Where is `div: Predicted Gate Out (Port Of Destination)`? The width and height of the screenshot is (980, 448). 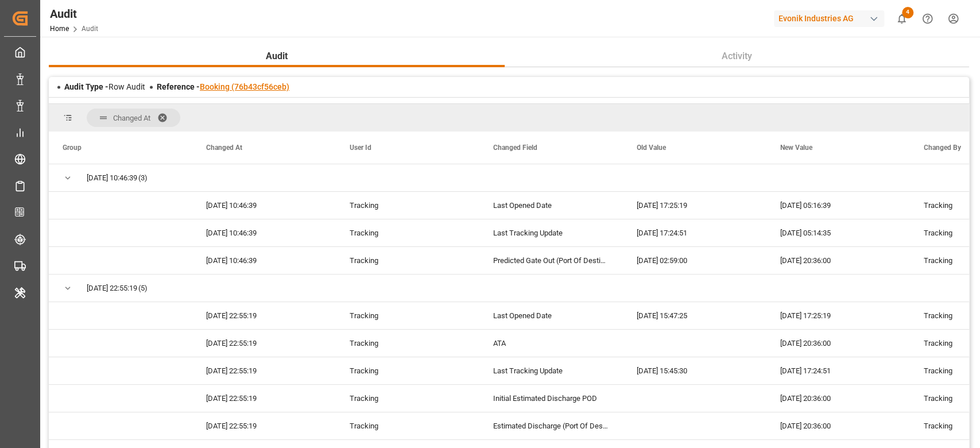
div: Predicted Gate Out (Port Of Destination) is located at coordinates (551, 260).